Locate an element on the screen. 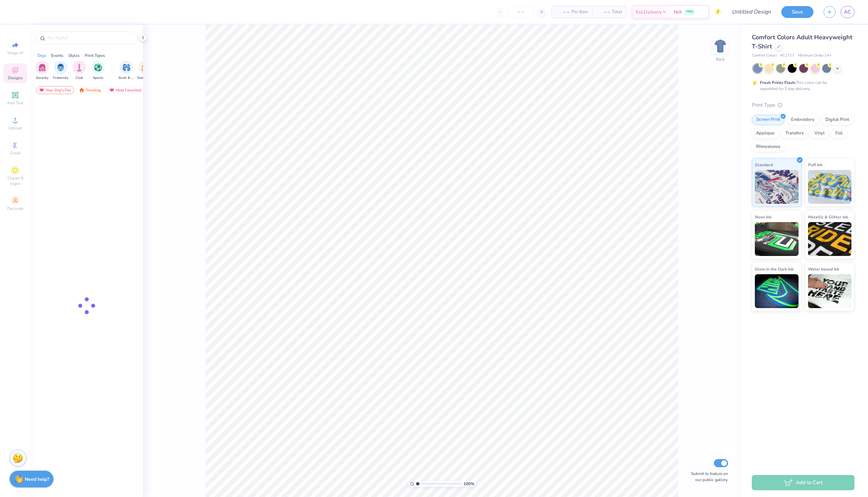 Image resolution: width=868 pixels, height=497 pixels. span: Rush & Bid is located at coordinates (127, 78).